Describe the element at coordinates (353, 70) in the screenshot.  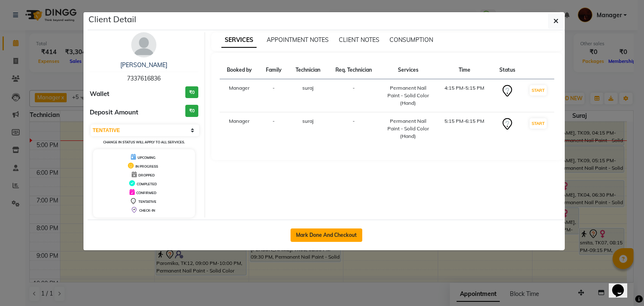
I see `th: Req. Technician` at that location.